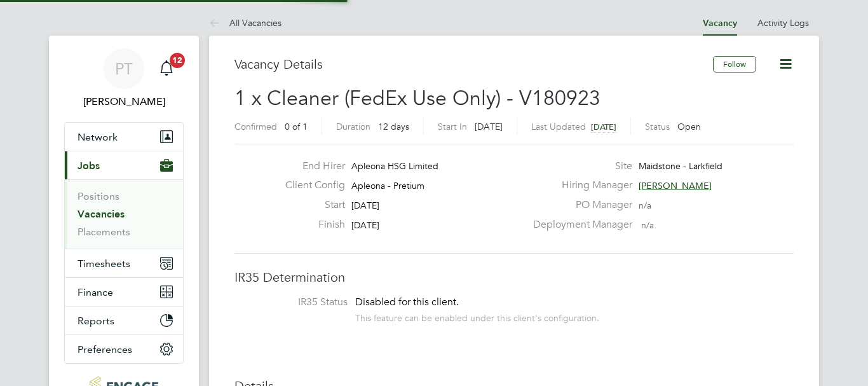  What do you see at coordinates (124, 214) in the screenshot?
I see `div: Jobs` at bounding box center [124, 214].